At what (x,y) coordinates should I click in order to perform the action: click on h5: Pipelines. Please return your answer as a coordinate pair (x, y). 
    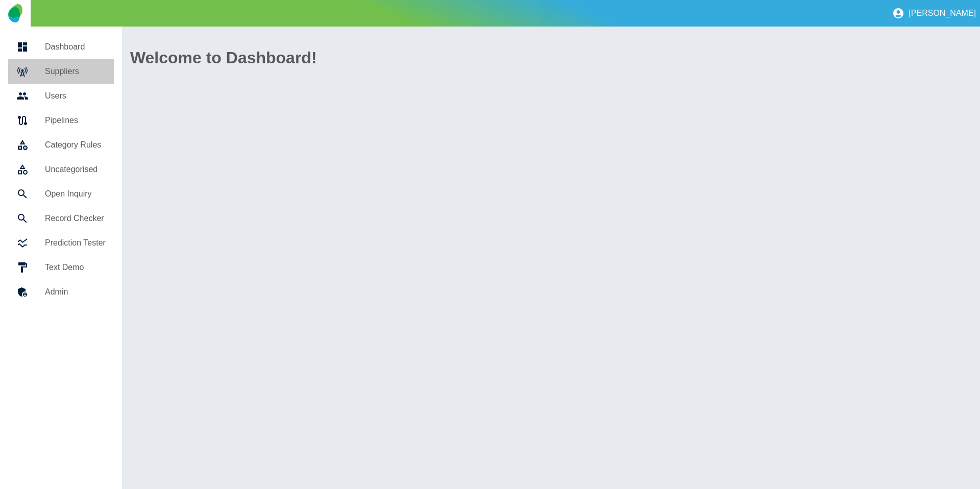
    Looking at the image, I should click on (75, 121).